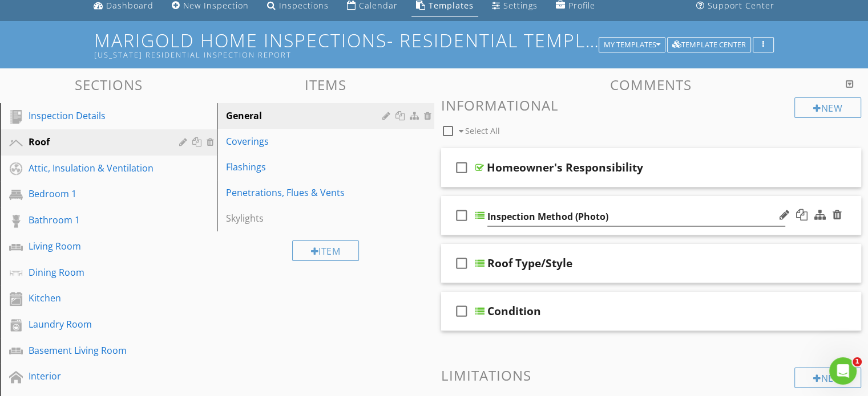 The image size is (868, 396). I want to click on div: Skylights, so click(305, 219).